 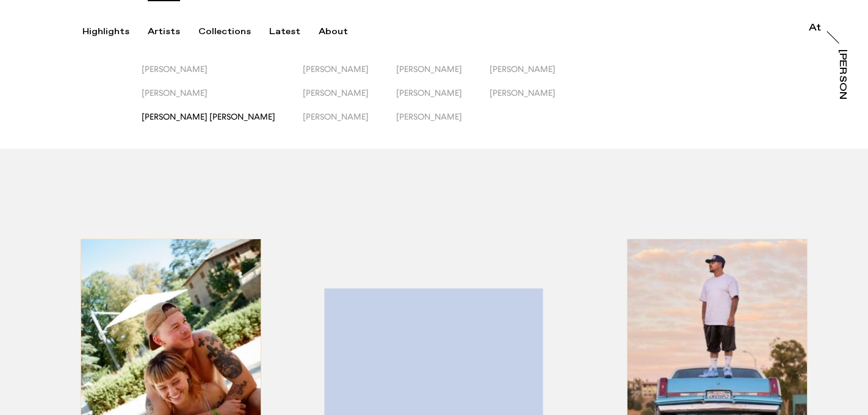 What do you see at coordinates (164, 32) in the screenshot?
I see `div: Artists` at bounding box center [164, 32].